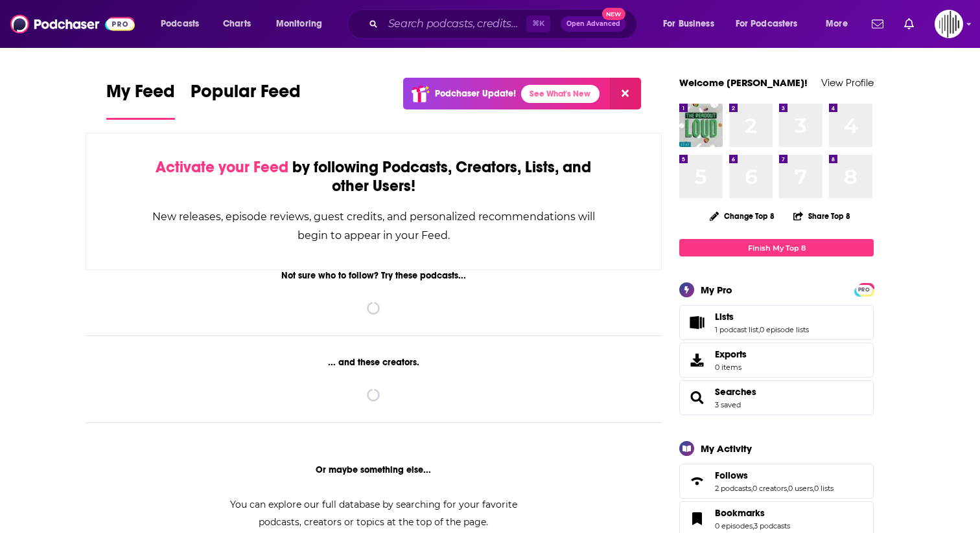  Describe the element at coordinates (476, 93) in the screenshot. I see `p: Podchaser Update!` at that location.